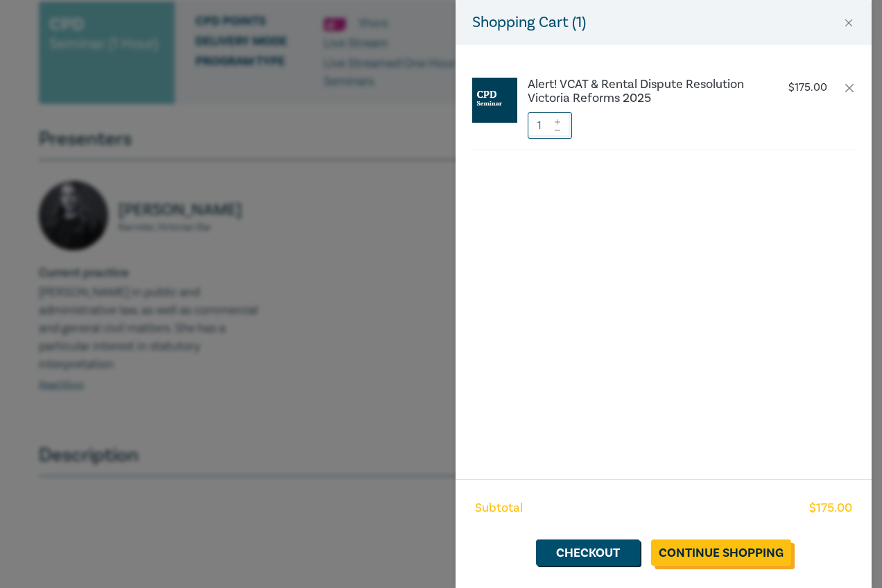 The width and height of the screenshot is (882, 588). Describe the element at coordinates (494, 100) in the screenshot. I see `img: CPD%20Seminar.jpg` at that location.